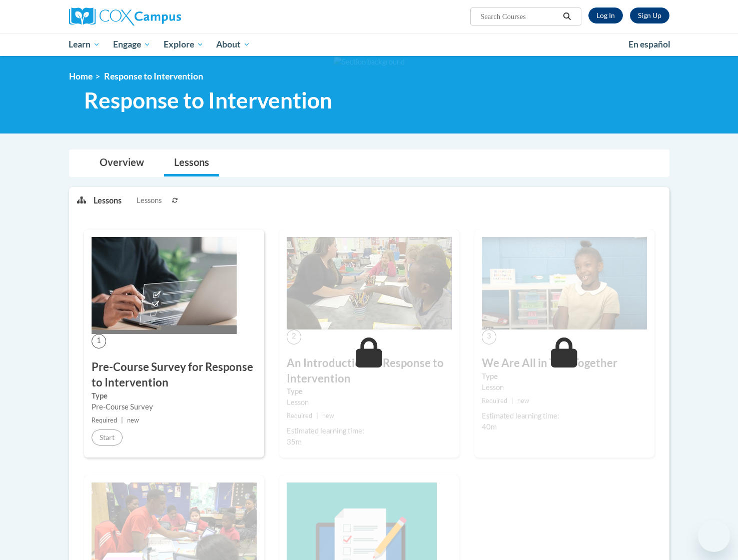  Describe the element at coordinates (650, 16) in the screenshot. I see `a: Register` at that location.